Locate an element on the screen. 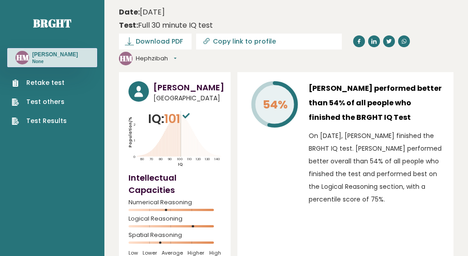 The image size is (468, 256). tspan: 140 is located at coordinates (217, 159).